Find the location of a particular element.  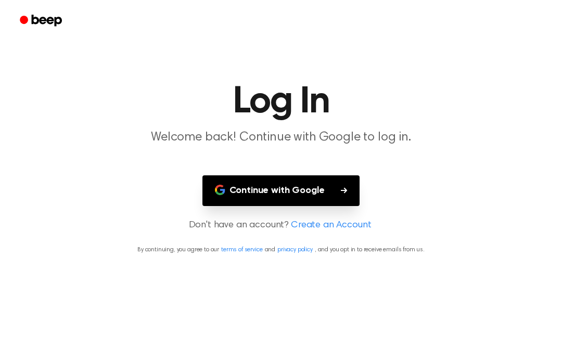

p: Don't have an account? is located at coordinates (281, 225).